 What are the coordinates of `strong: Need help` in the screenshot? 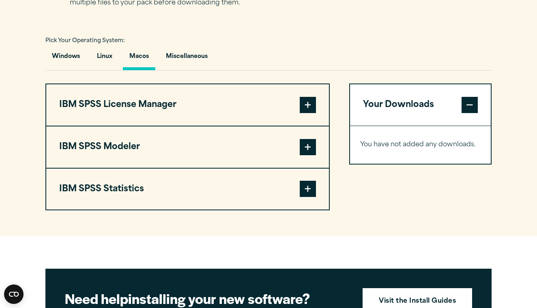 It's located at (96, 298).